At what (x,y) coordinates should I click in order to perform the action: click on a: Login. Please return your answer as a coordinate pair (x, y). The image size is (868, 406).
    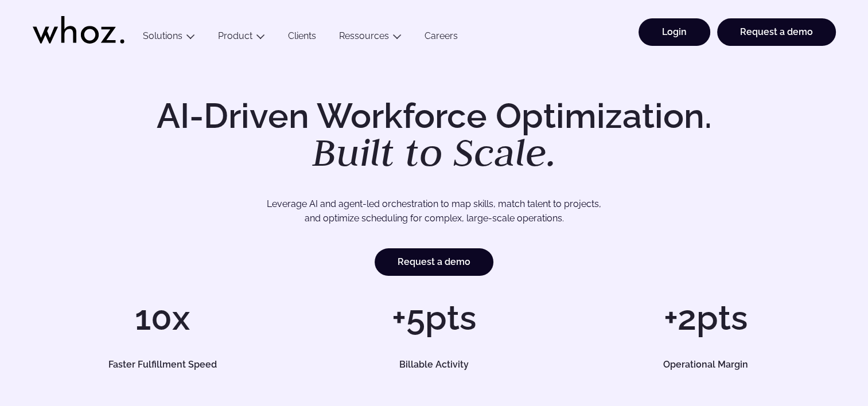
    Looking at the image, I should click on (674, 32).